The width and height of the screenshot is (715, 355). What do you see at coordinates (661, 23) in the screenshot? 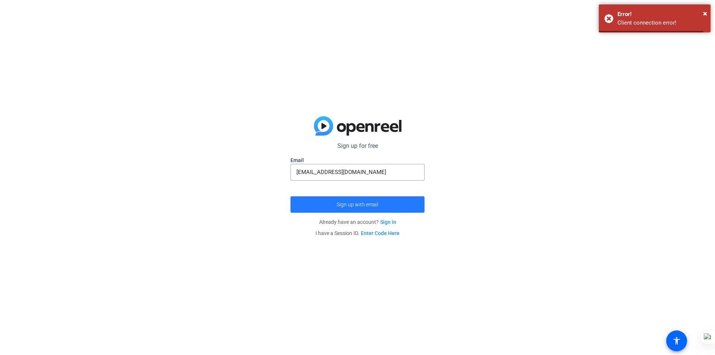
I see `div: Client connection error!` at bounding box center [661, 23].